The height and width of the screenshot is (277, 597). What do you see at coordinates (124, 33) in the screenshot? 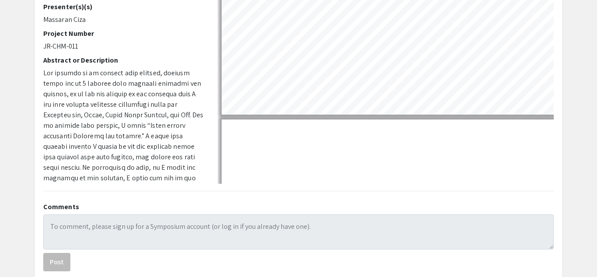
I see `h2: Project Number` at bounding box center [124, 33].